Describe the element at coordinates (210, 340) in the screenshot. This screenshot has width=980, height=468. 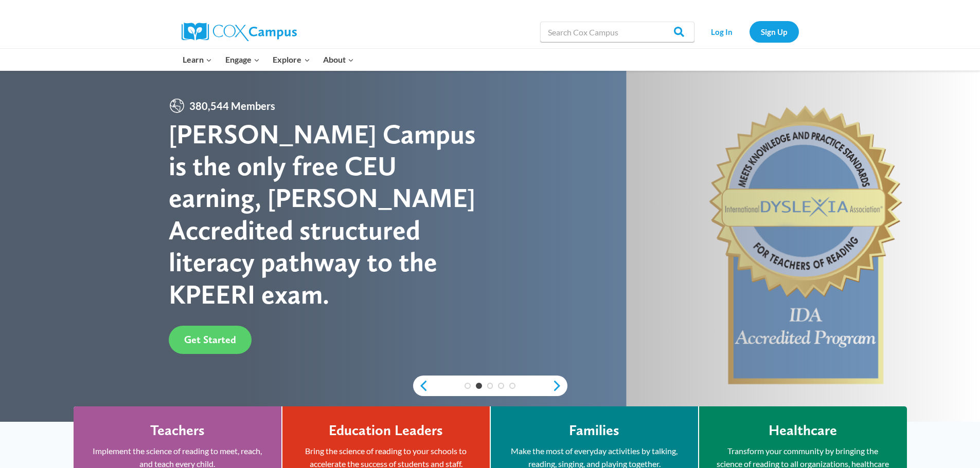
I see `span: Get Started` at that location.